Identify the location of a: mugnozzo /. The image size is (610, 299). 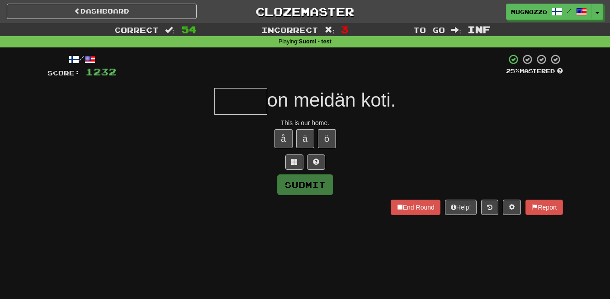
(549, 12).